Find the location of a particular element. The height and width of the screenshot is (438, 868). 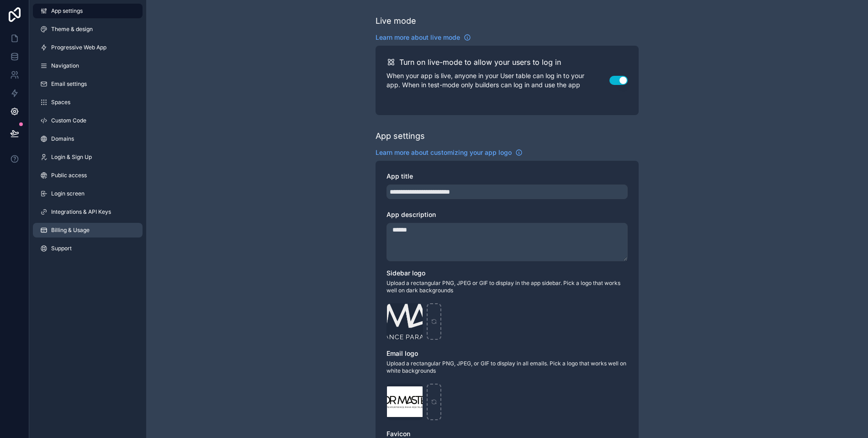

a: App settings is located at coordinates (88, 11).